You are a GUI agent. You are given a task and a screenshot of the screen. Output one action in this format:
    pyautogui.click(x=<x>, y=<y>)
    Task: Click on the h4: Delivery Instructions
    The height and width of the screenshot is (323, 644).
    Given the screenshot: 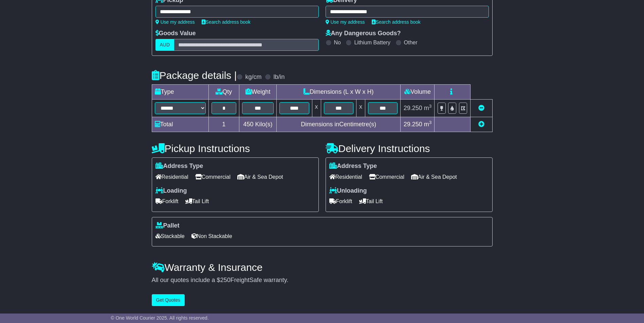 What is the action you would take?
    pyautogui.click(x=409, y=148)
    